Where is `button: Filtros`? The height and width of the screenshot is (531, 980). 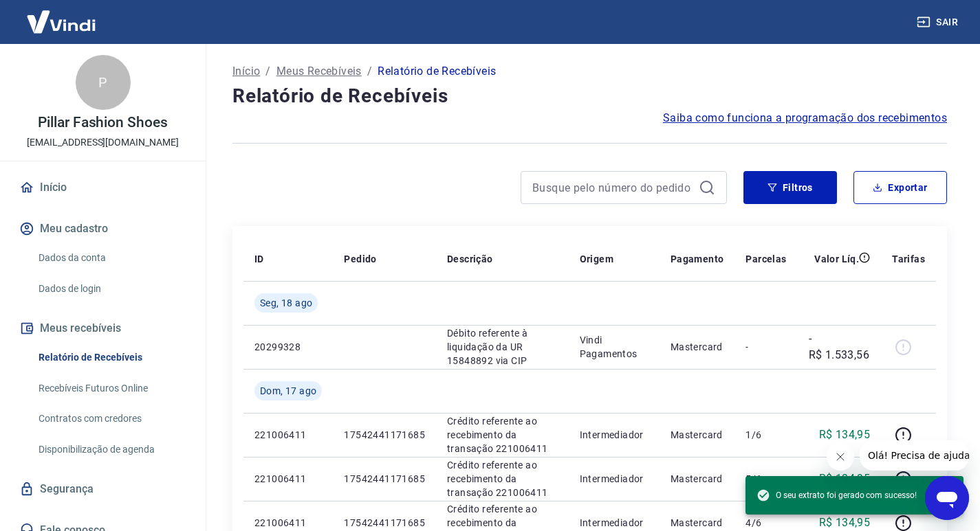
button: Filtros is located at coordinates (790, 187).